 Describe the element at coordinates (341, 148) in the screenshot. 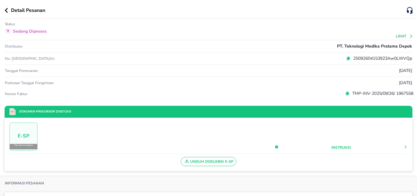

I see `p: Instruksi` at that location.